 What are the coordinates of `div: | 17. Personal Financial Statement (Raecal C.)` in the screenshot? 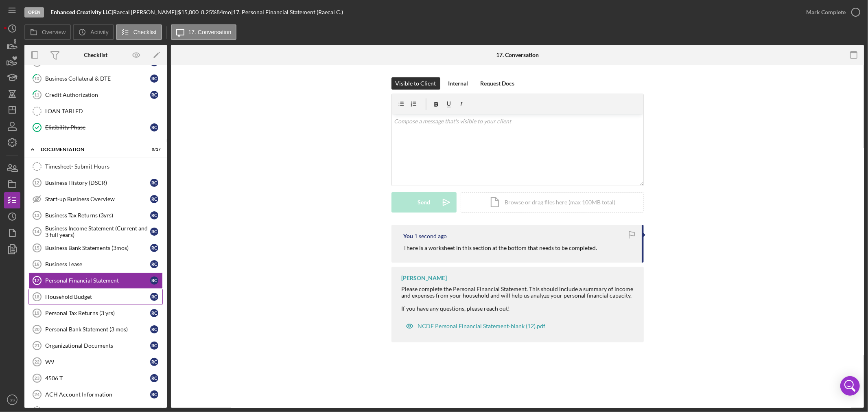 It's located at (287, 12).